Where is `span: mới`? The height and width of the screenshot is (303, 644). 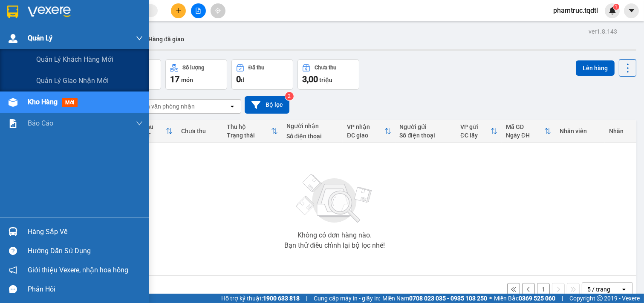 span: mới is located at coordinates (70, 102).